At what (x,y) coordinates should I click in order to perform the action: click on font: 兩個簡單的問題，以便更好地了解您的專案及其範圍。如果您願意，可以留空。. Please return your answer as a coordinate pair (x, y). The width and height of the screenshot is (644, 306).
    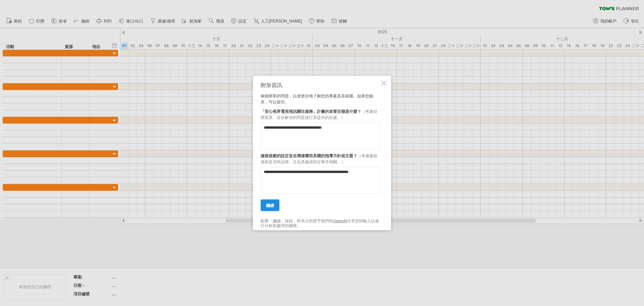
    Looking at the image, I should click on (317, 99).